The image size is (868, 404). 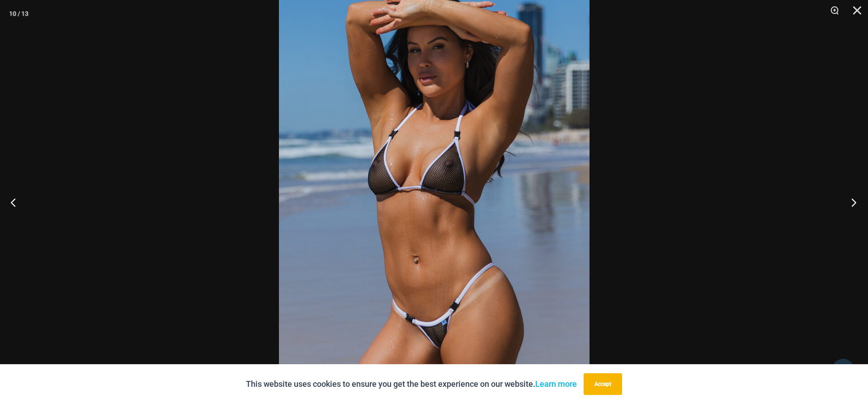 I want to click on div: 10 / 13, so click(x=19, y=13).